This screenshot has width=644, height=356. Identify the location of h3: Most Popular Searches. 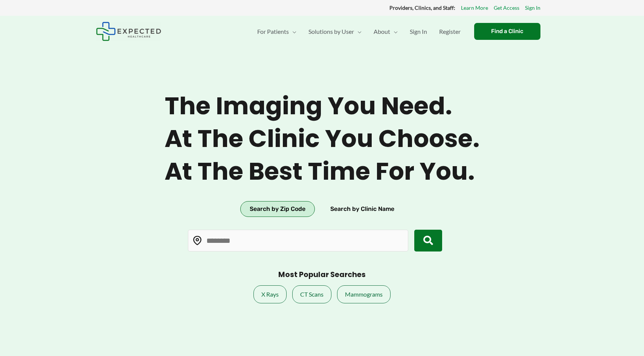
(322, 275).